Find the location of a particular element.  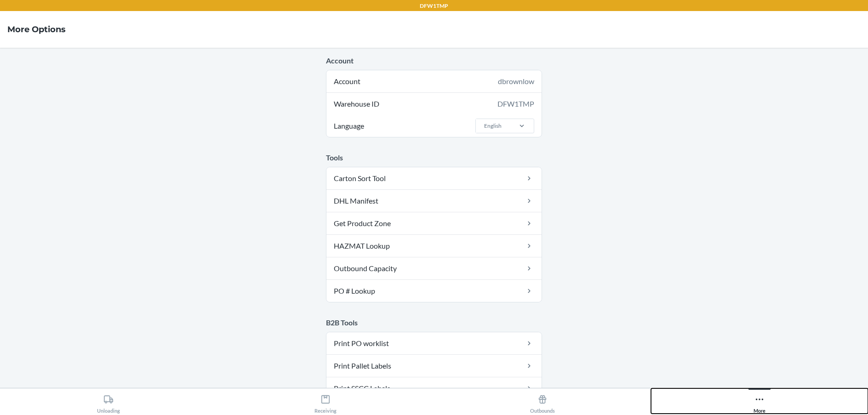

p: B2B Tools is located at coordinates (434, 323).